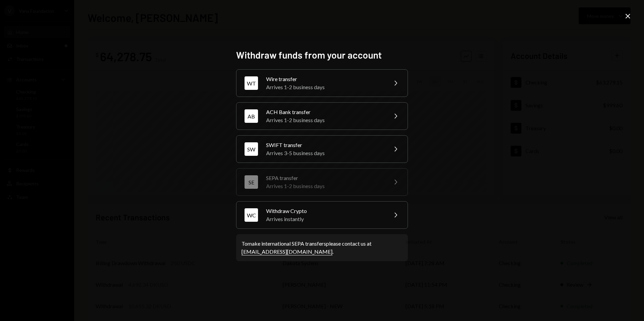 Image resolution: width=644 pixels, height=321 pixels. What do you see at coordinates (325, 219) in the screenshot?
I see `div: Arrives instantly` at bounding box center [325, 219].